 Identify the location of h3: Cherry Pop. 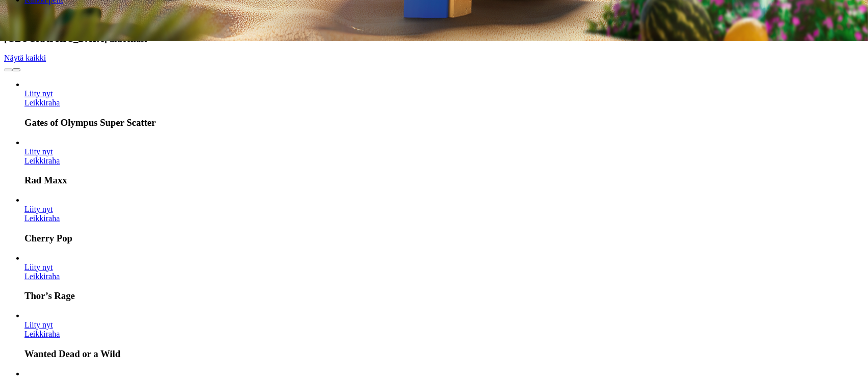
(444, 238).